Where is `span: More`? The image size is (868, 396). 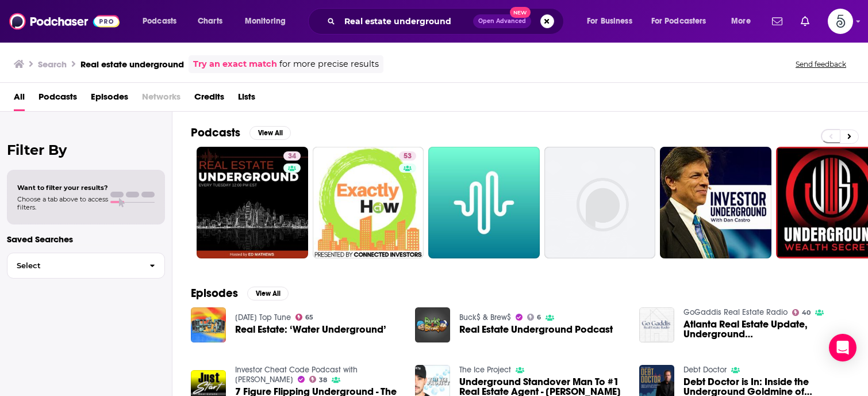 span: More is located at coordinates (741, 21).